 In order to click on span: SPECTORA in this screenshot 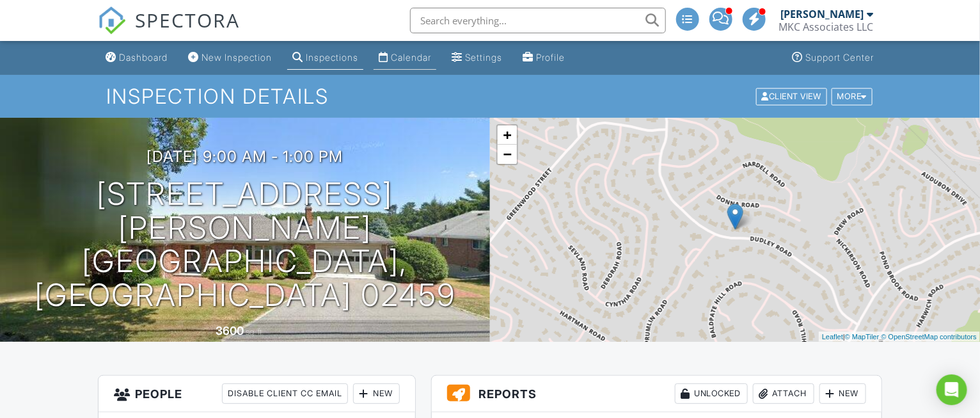, I will do `click(187, 20)`.